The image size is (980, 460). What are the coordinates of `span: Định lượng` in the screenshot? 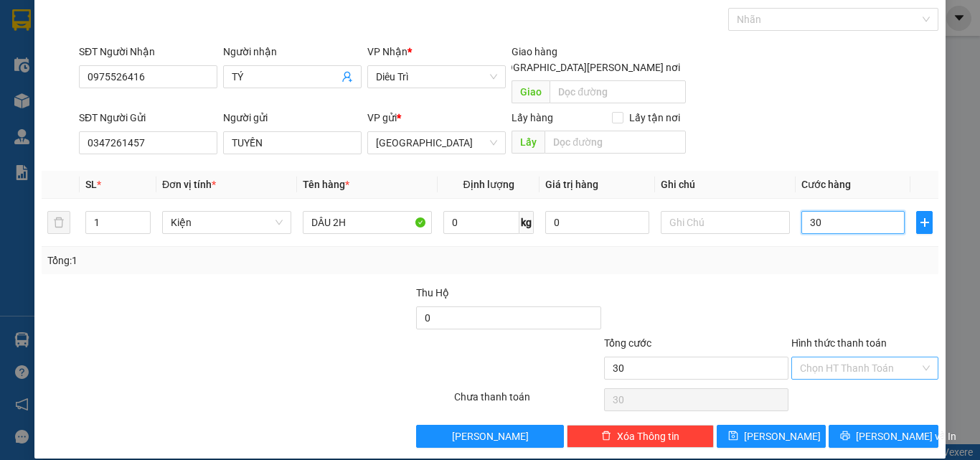 It's located at (488, 184).